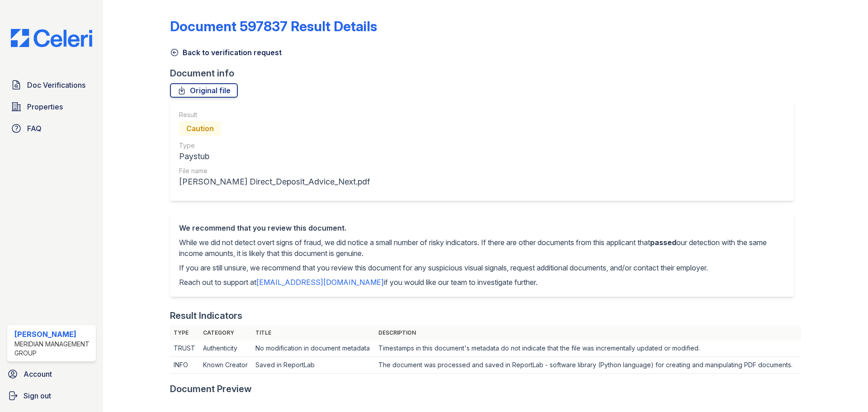  What do you see at coordinates (588, 365) in the screenshot?
I see `td: The document was processed and saved in ReportLab - software library (Python language) for creati...` at bounding box center [588, 365].